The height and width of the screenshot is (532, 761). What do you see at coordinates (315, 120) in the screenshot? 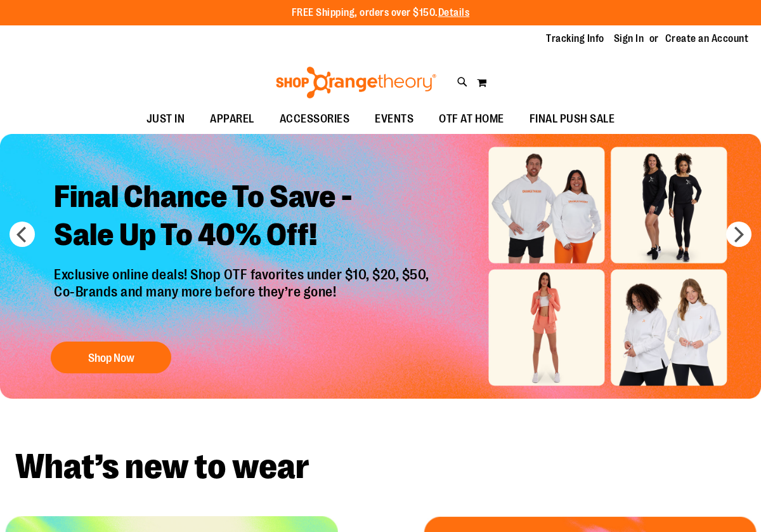
I see `a: ACCESSORIES` at bounding box center [315, 120].